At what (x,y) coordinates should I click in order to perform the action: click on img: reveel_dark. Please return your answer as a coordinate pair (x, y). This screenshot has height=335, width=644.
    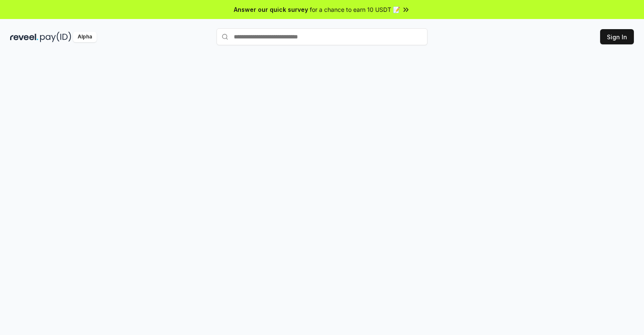
    Looking at the image, I should click on (24, 37).